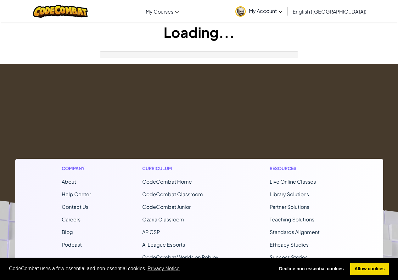 This screenshot has height=280, width=398. What do you see at coordinates (180, 168) in the screenshot?
I see `h1: Curriculum` at bounding box center [180, 168].